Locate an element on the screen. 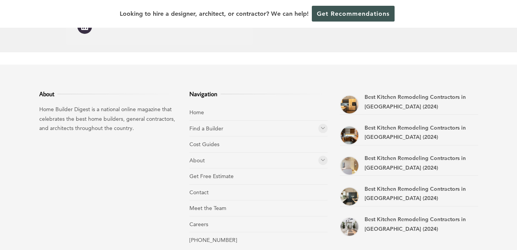 This screenshot has width=517, height=250. a: Careers is located at coordinates (199, 224).